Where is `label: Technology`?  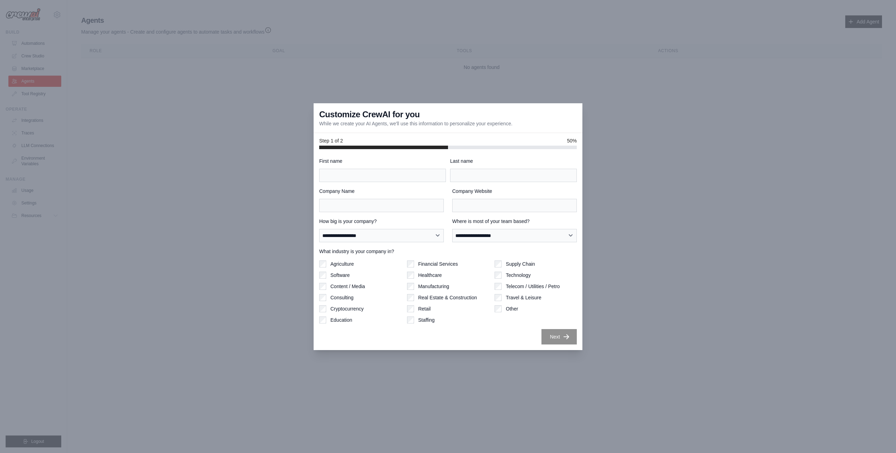
label: Technology is located at coordinates (518, 275).